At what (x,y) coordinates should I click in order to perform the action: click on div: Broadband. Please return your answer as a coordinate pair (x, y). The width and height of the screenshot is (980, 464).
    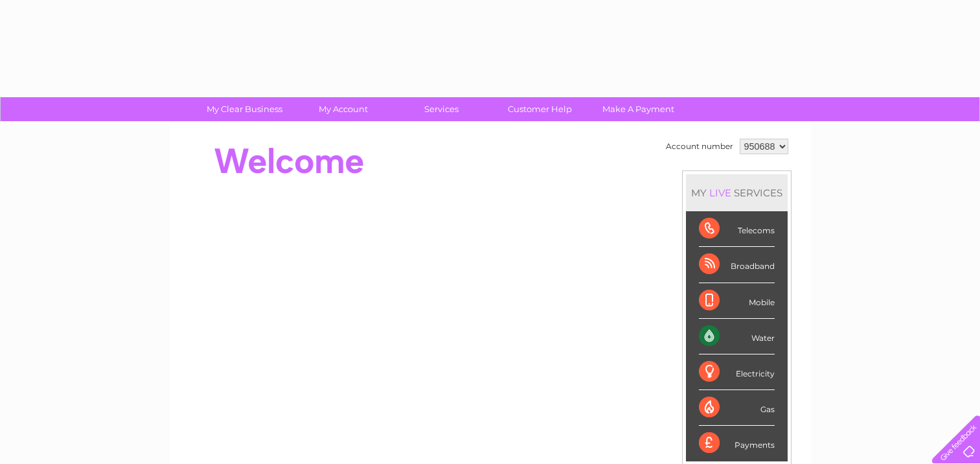
    Looking at the image, I should click on (736, 264).